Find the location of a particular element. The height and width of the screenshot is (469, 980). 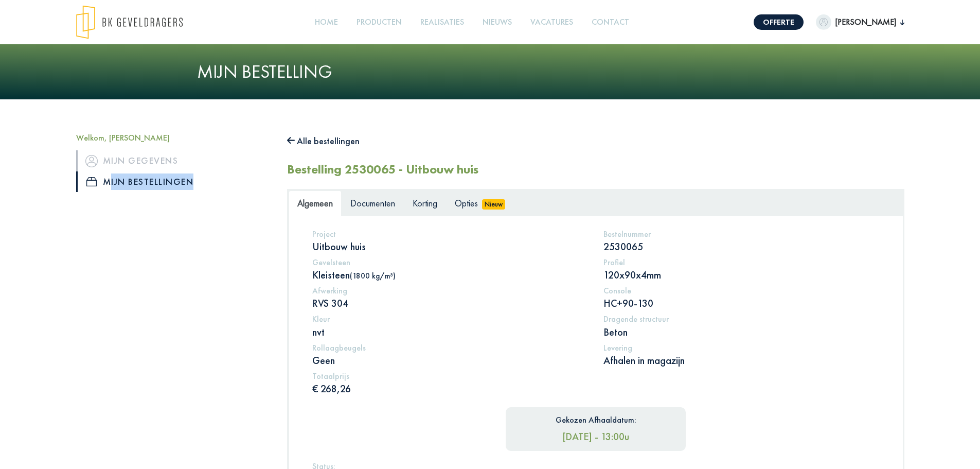

p: 120x90x4mm is located at coordinates (742, 275).